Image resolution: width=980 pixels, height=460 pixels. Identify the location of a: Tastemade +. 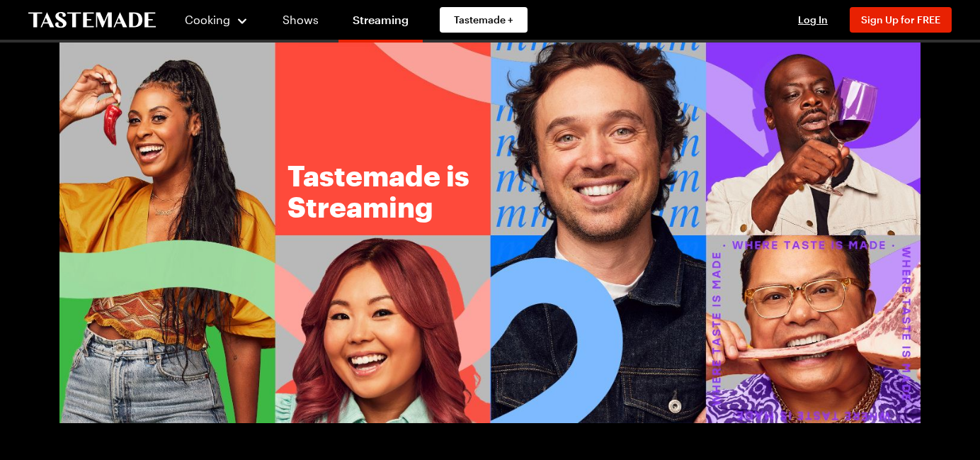
(483, 20).